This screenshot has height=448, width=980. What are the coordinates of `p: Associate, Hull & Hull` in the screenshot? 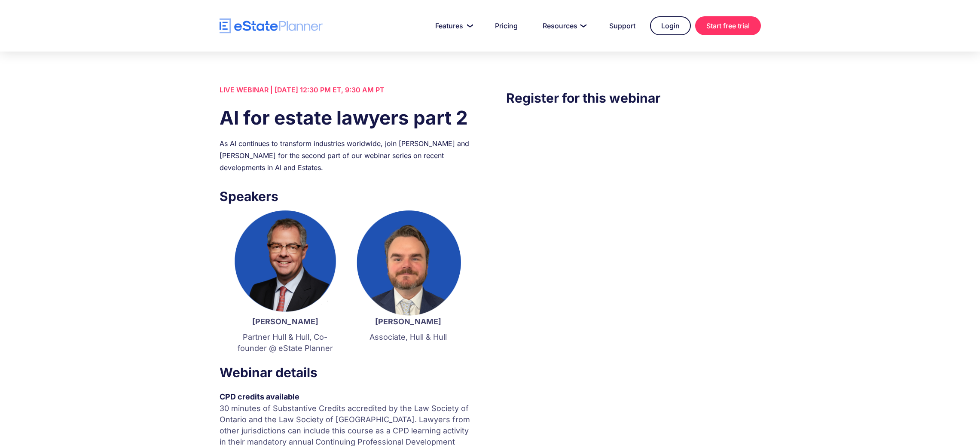 It's located at (408, 337).